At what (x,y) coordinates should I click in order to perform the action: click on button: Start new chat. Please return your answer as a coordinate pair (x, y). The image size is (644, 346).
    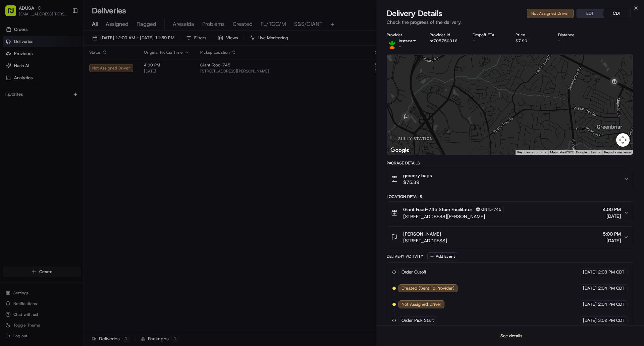
    Looking at the image, I should click on (118, 70).